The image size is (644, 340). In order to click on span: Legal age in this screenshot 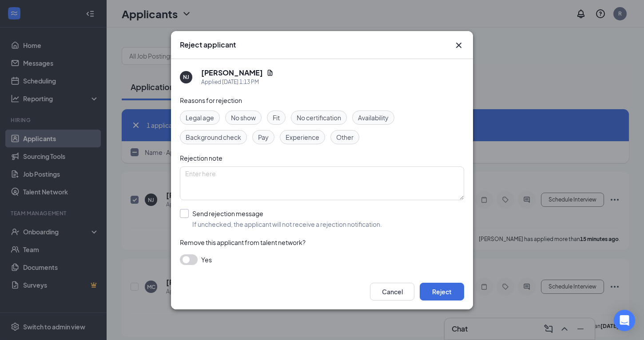, I will do `click(200, 117)`.